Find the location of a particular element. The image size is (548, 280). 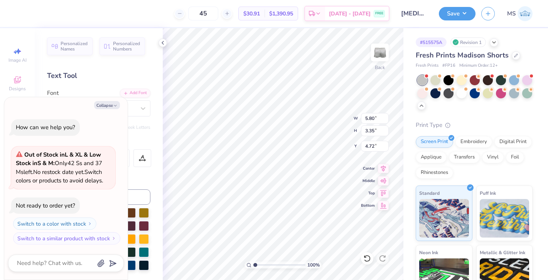

a: MS is located at coordinates (520, 13).